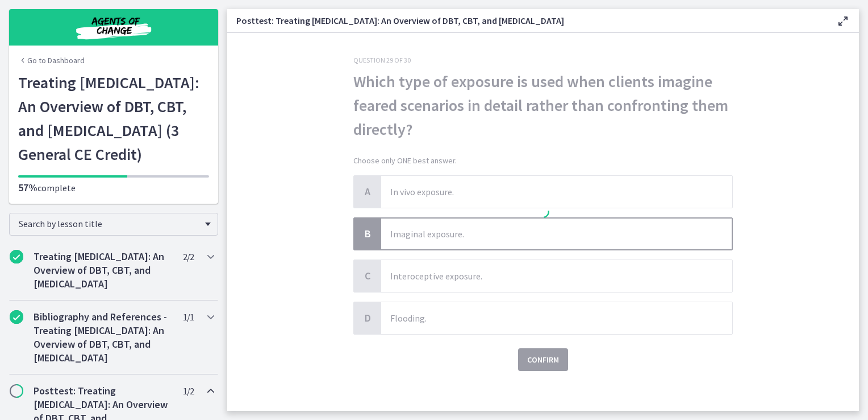 The width and height of the screenshot is (868, 420). I want to click on img: Agents of Change, so click(113, 27).